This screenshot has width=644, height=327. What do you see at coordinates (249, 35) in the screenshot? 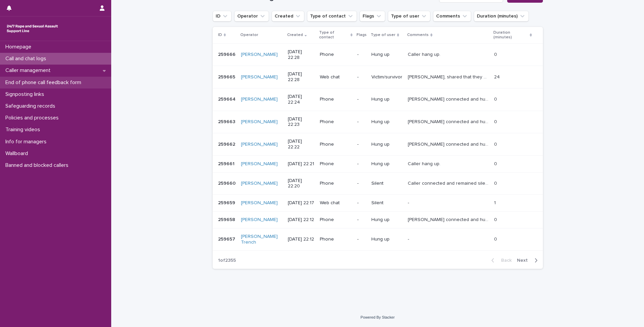
I see `p: Operator` at bounding box center [249, 35].